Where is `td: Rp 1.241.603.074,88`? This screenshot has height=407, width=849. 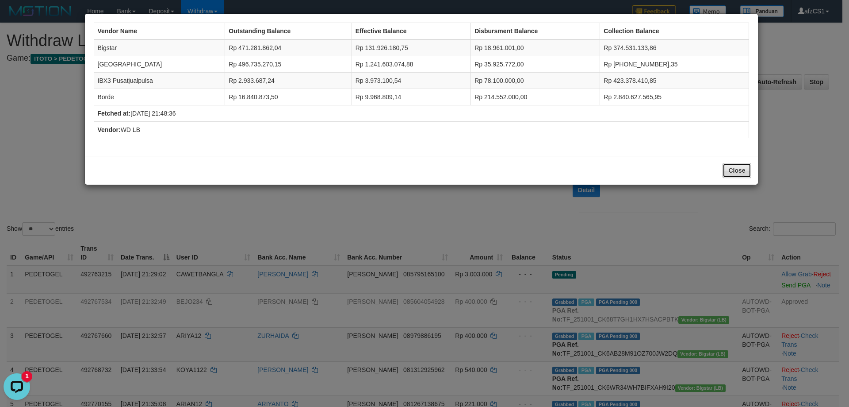 td: Rp 1.241.603.074,88 is located at coordinates (411, 64).